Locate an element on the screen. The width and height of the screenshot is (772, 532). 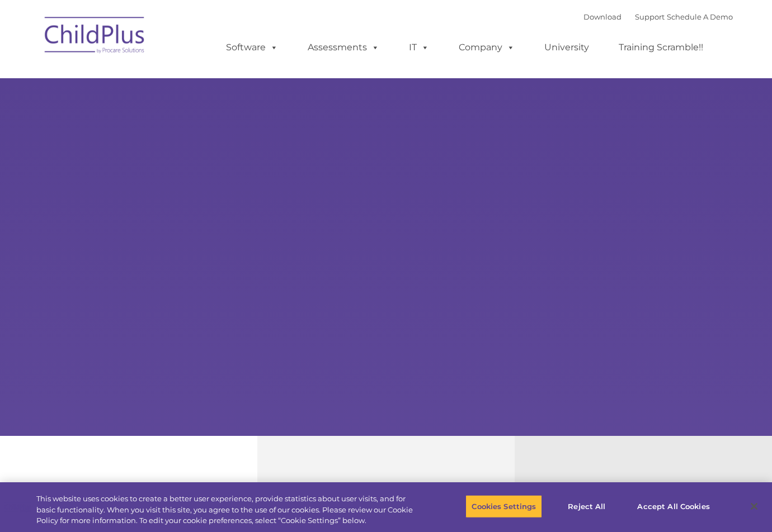
a: Support is located at coordinates (649, 17).